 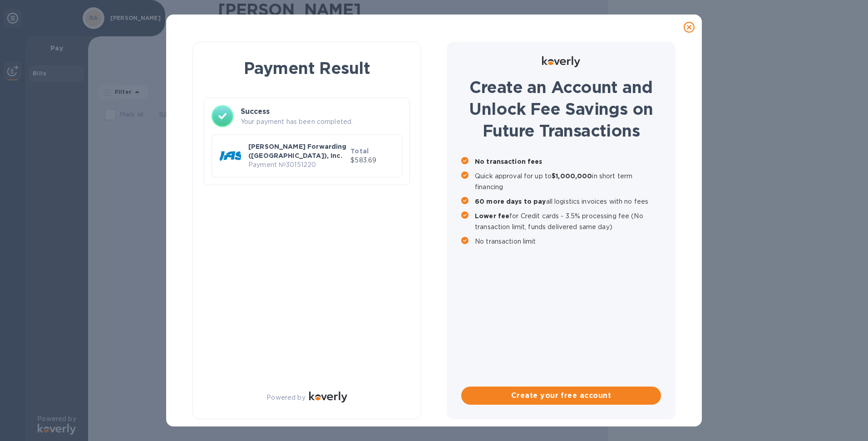 What do you see at coordinates (561, 109) in the screenshot?
I see `h1: Create an Account and Unlock Fee Savings on Future Transactions` at bounding box center [561, 109].